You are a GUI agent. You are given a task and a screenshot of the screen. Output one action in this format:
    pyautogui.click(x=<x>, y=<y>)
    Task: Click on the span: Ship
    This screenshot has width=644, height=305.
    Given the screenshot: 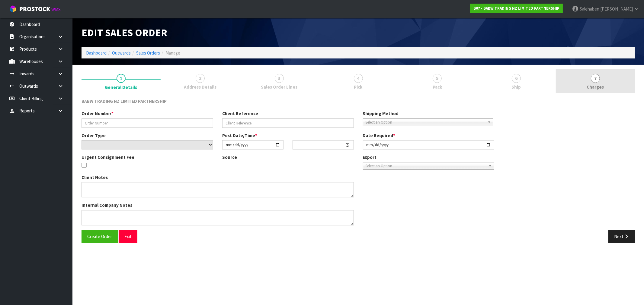 What is the action you would take?
    pyautogui.click(x=516, y=87)
    